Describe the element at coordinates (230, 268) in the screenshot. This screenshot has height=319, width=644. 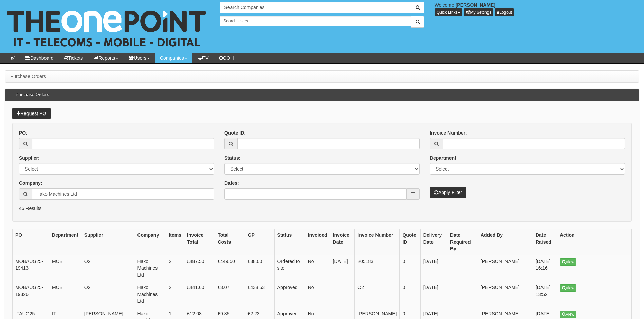
I see `td: £449.50` at that location.